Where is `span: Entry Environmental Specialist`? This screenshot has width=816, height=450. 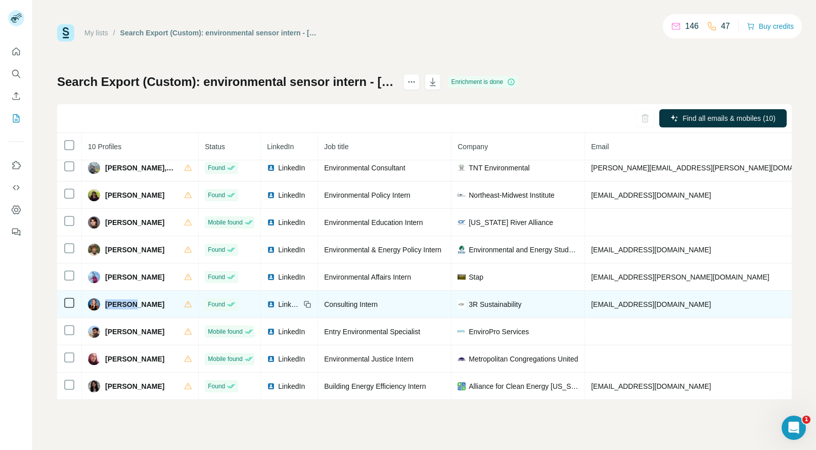 span: Entry Environmental Specialist is located at coordinates (372, 331).